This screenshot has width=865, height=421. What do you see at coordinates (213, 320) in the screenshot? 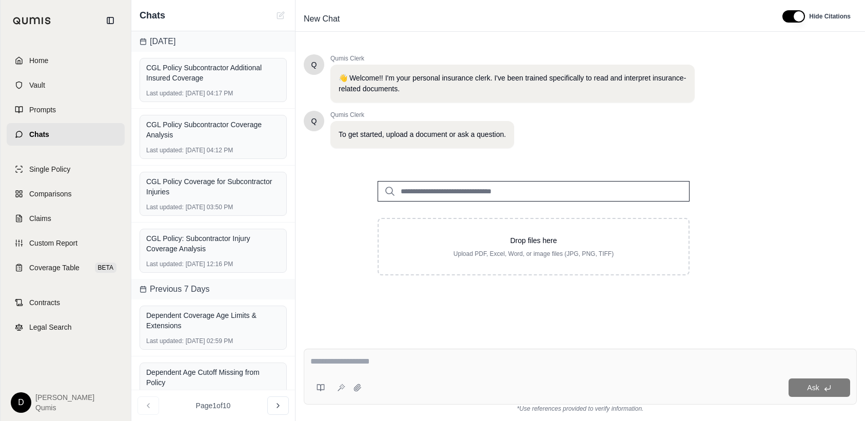
I see `div: Dependent Coverage Age Limits & Extensions` at bounding box center [213, 320].